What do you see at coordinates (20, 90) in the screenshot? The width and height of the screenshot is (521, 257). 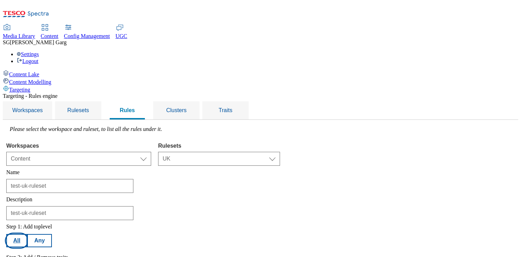 I see `span: Targeting` at bounding box center [20, 90].